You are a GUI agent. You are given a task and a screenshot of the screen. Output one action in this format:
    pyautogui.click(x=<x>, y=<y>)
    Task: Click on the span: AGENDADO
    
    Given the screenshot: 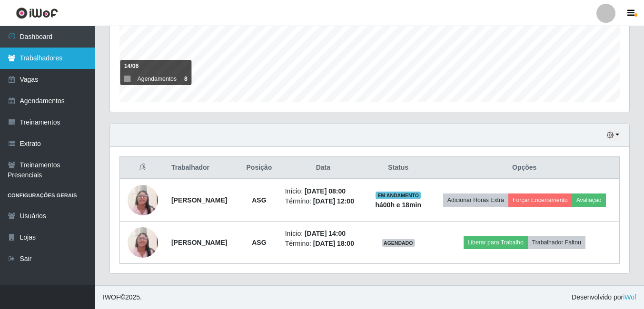 What is the action you would take?
    pyautogui.click(x=398, y=243)
    